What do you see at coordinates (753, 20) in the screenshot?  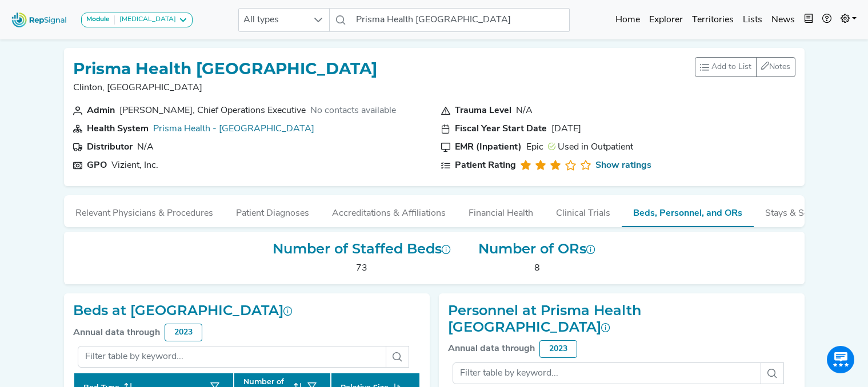 I see `a: Lists` at bounding box center [753, 20].